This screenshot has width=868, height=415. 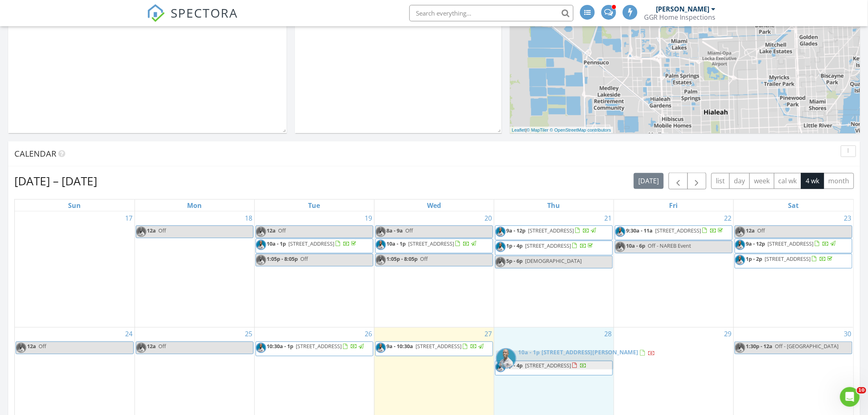 What do you see at coordinates (839, 181) in the screenshot?
I see `button: month` at bounding box center [839, 181].